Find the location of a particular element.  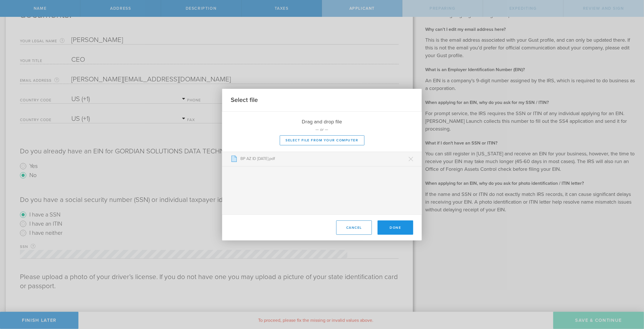

p: Drag and drop file is located at coordinates (322, 122).